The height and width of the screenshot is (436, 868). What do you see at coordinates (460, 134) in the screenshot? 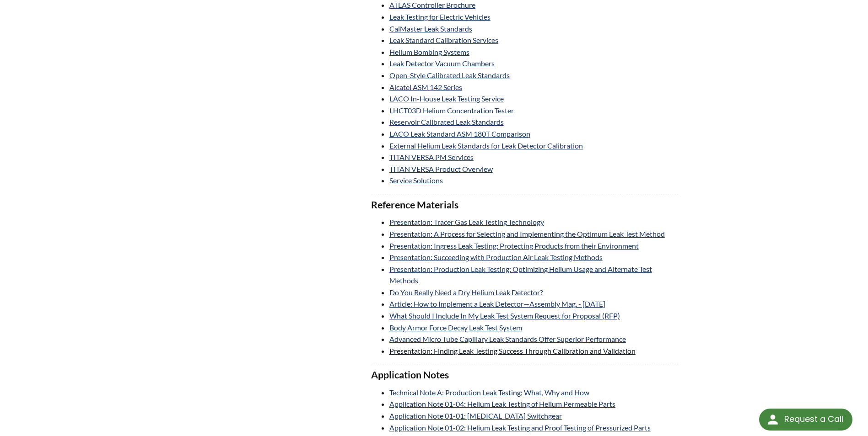
I see `a: LACO Leak Standard ASM 180T Comparison` at bounding box center [460, 134].